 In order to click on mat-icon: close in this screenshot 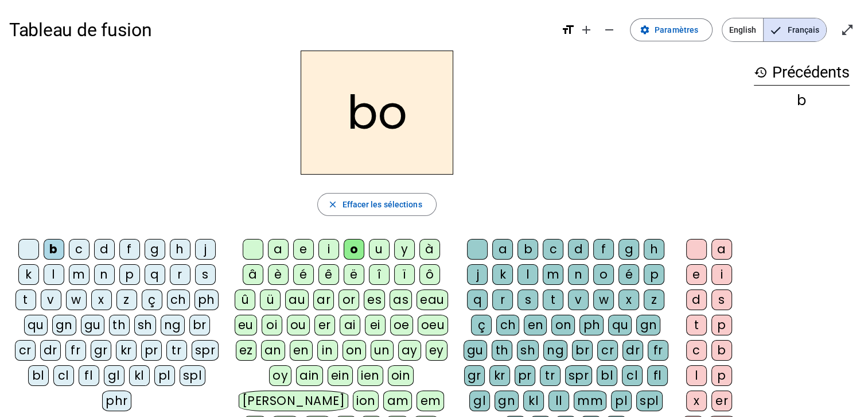, I will do `click(332, 204)`.